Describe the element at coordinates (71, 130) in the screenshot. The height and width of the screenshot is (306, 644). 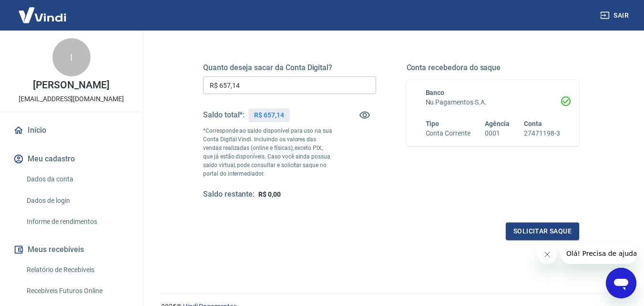
I see `a: Início` at that location.